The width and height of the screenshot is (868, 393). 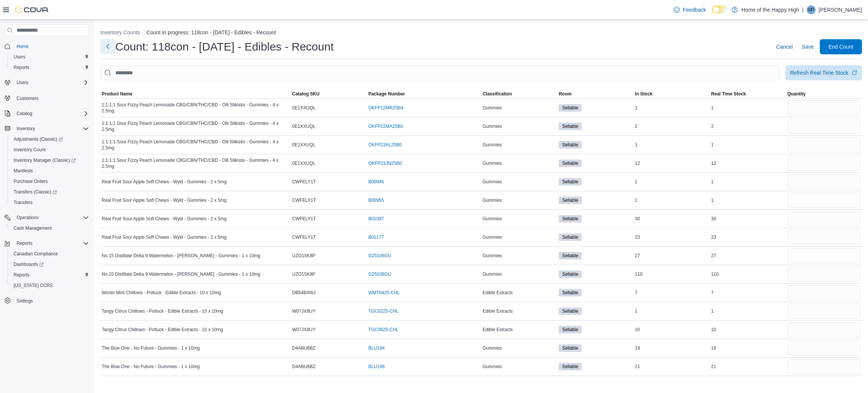 What do you see at coordinates (32, 228) in the screenshot?
I see `a: Cash Management` at bounding box center [32, 228].